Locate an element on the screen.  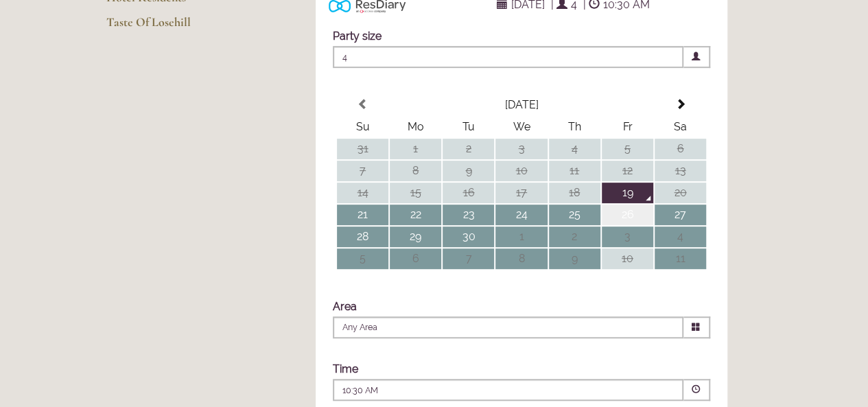
th: Su is located at coordinates (363, 127).